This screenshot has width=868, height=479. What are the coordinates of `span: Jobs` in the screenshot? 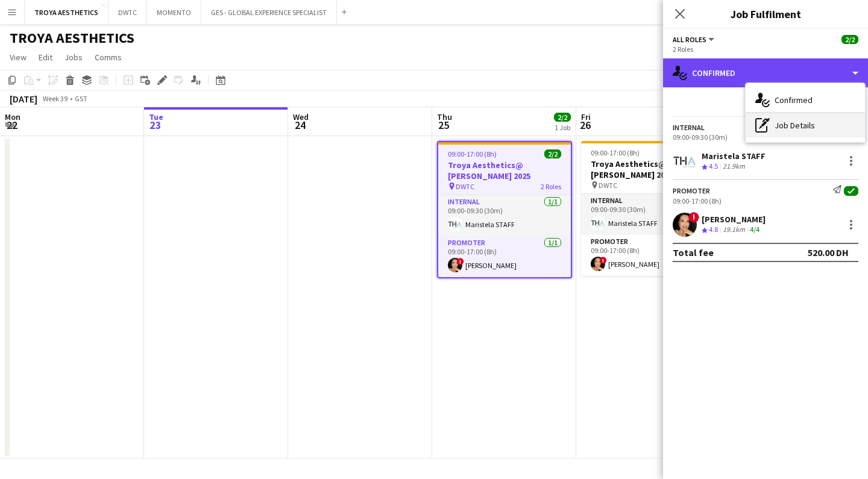 It's located at (73, 58).